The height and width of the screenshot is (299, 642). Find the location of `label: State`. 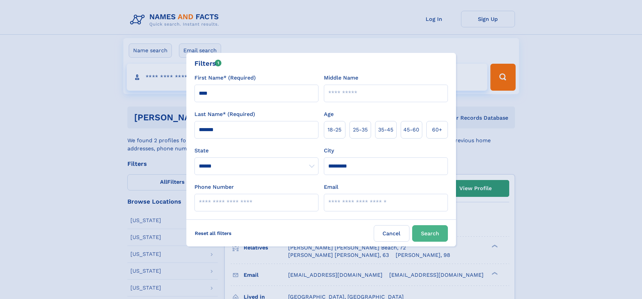

label: State is located at coordinates (256, 151).